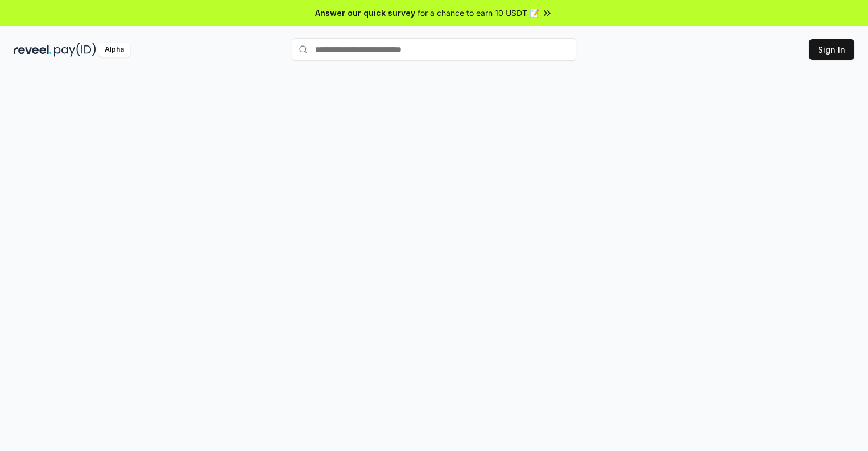 The width and height of the screenshot is (868, 451). I want to click on span: Answer our quick survey, so click(365, 12).